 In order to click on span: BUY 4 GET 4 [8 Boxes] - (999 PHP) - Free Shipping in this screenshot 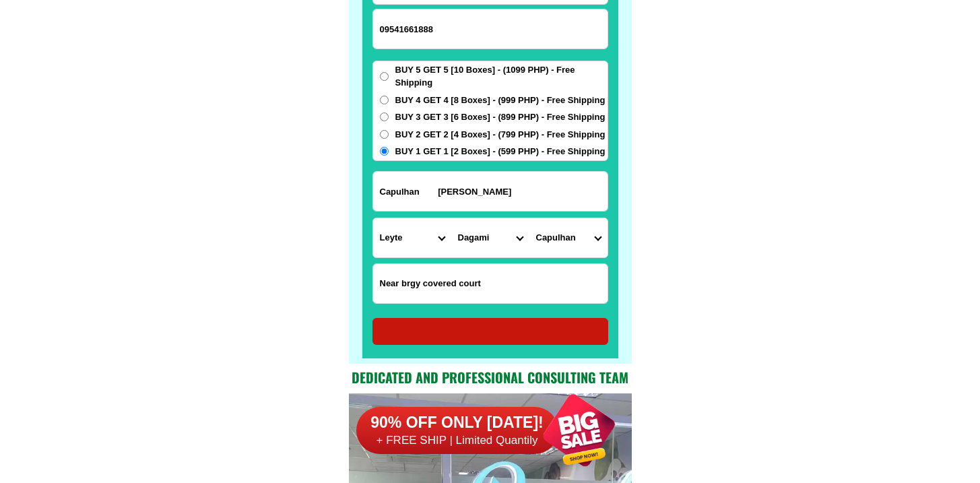, I will do `click(501, 100)`.